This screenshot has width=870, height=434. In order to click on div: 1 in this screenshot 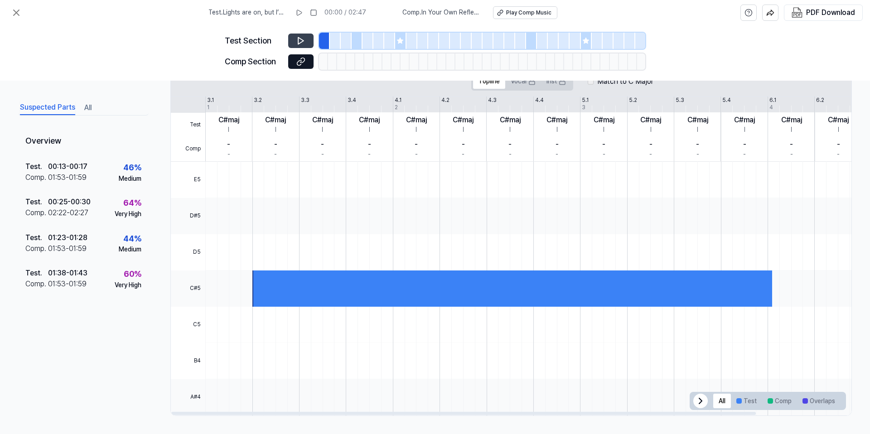, I will do `click(208, 107)`.